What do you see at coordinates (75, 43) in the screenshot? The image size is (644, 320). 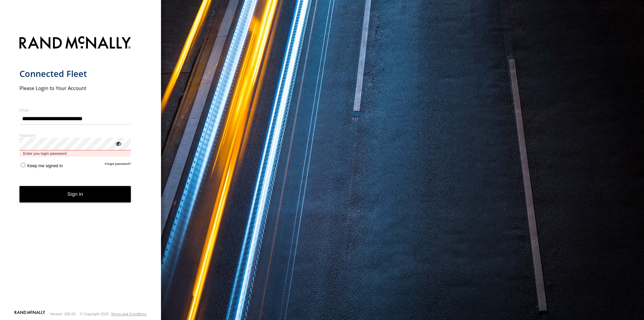 I see `img: Rand McNally` at bounding box center [75, 43].